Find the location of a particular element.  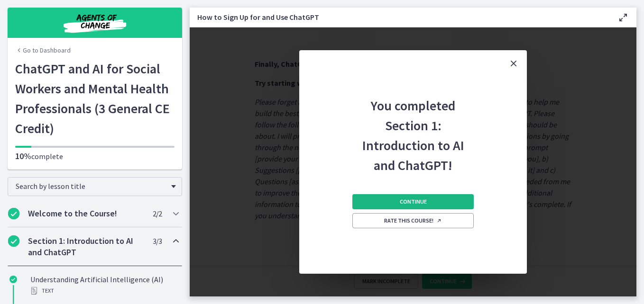

i: Opens in a new window is located at coordinates (439, 221).